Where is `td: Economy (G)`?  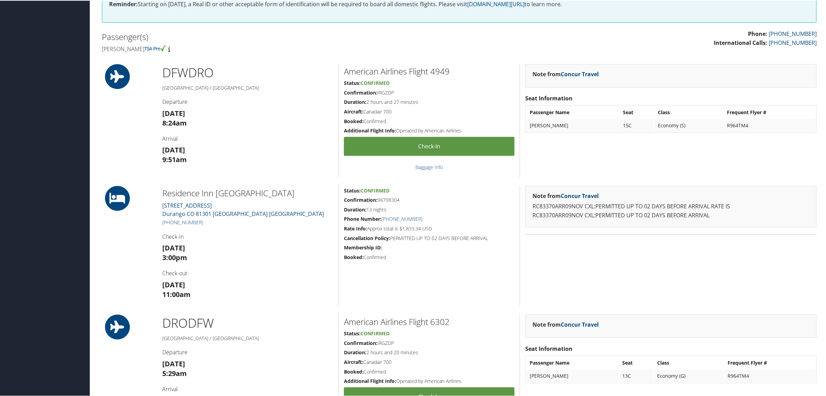
td: Economy (G) is located at coordinates (689, 376).